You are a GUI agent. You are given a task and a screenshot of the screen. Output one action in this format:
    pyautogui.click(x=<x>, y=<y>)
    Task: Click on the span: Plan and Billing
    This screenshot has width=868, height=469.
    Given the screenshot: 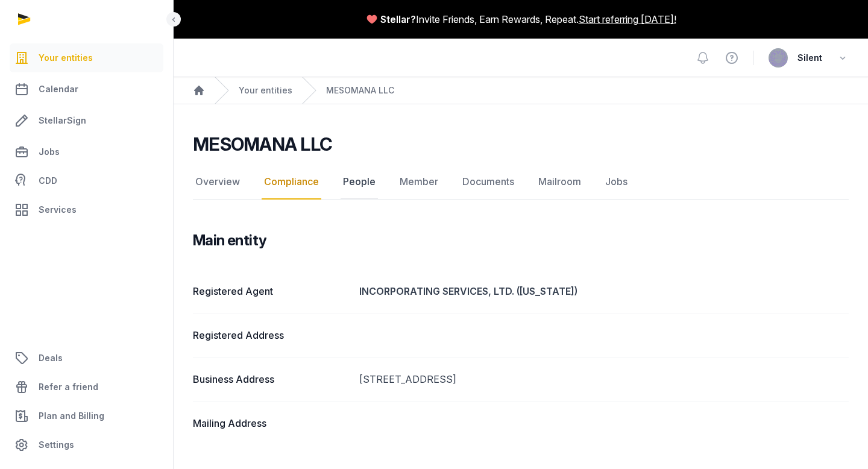 What is the action you would take?
    pyautogui.click(x=71, y=416)
    